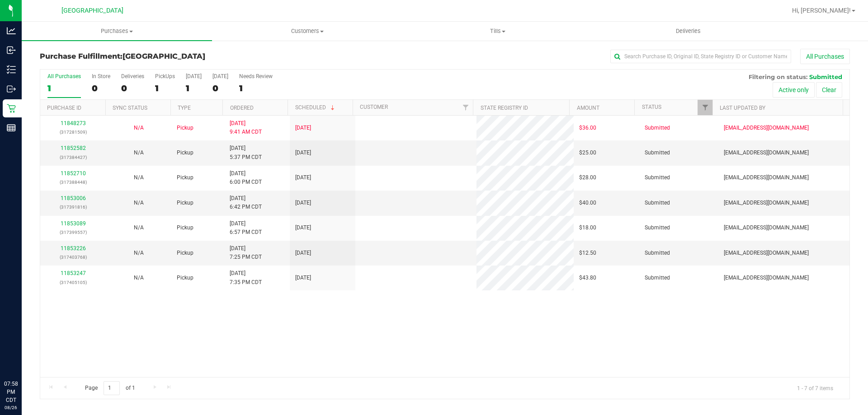  I want to click on p: (317399557), so click(73, 232).